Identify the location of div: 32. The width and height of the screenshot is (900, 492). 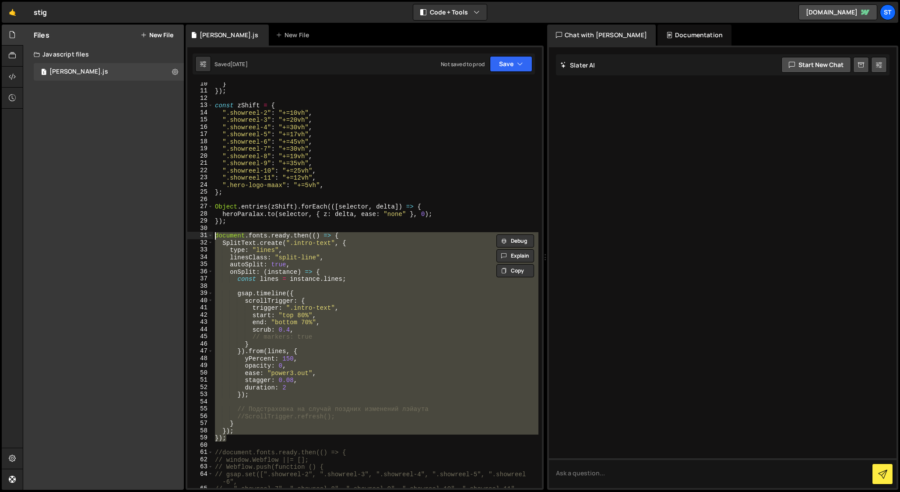
(200, 243).